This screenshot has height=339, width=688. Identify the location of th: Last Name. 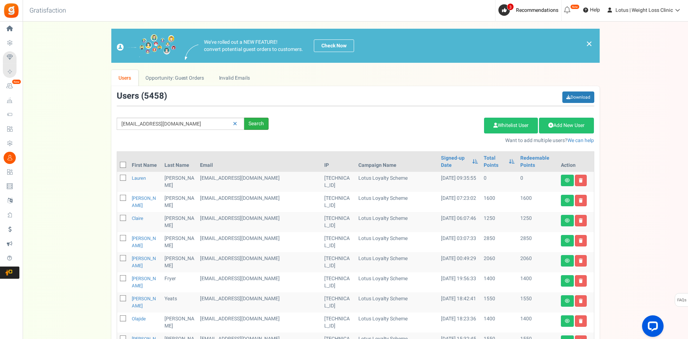
(179, 162).